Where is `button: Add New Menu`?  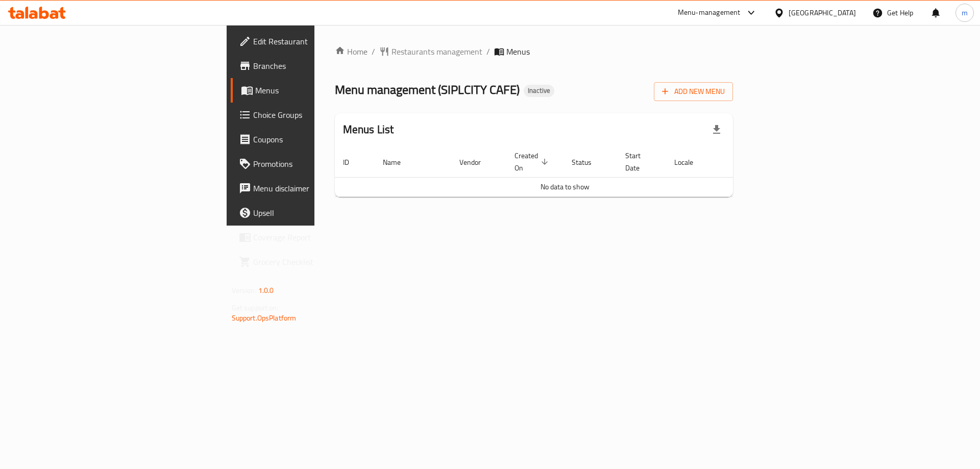 button: Add New Menu is located at coordinates (694, 91).